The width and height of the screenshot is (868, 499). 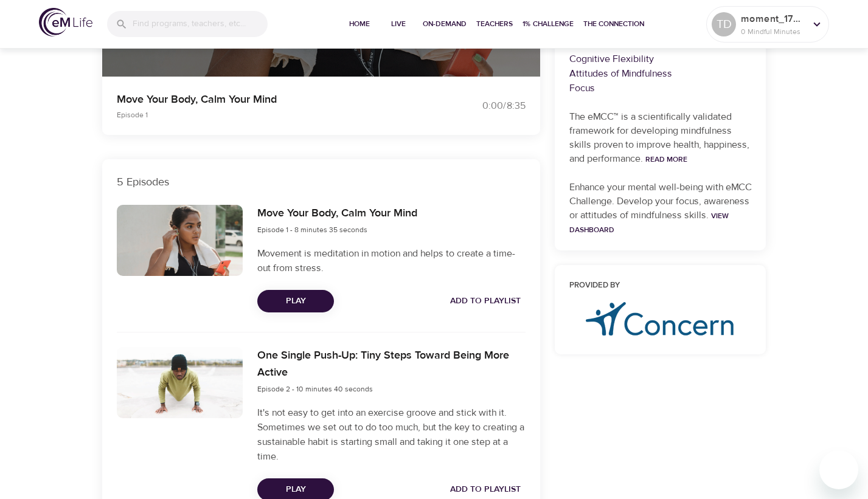 I want to click on p: Episode 1, so click(x=268, y=115).